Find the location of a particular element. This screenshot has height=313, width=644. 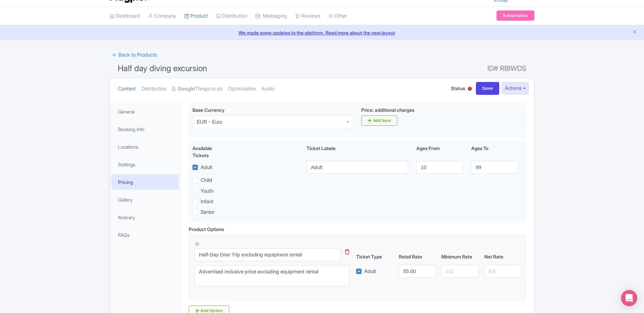

textarea: Advertised inclusive price excluding equipment rental is located at coordinates (272, 276).